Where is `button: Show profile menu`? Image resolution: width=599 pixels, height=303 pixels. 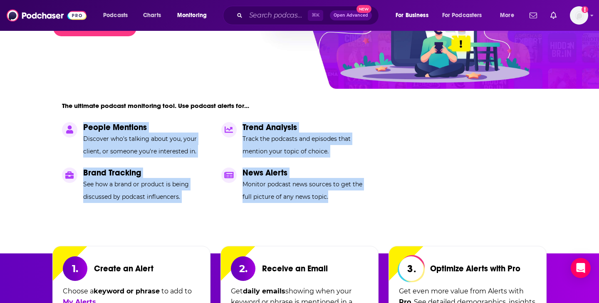
button: Show profile menu is located at coordinates (579, 15).